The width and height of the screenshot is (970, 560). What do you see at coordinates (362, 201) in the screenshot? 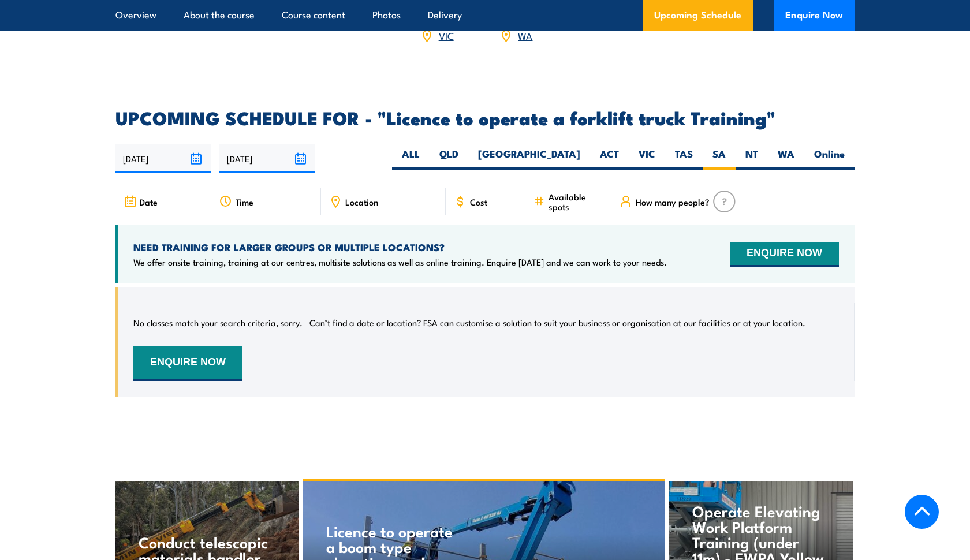
I see `span: Location` at bounding box center [362, 201].